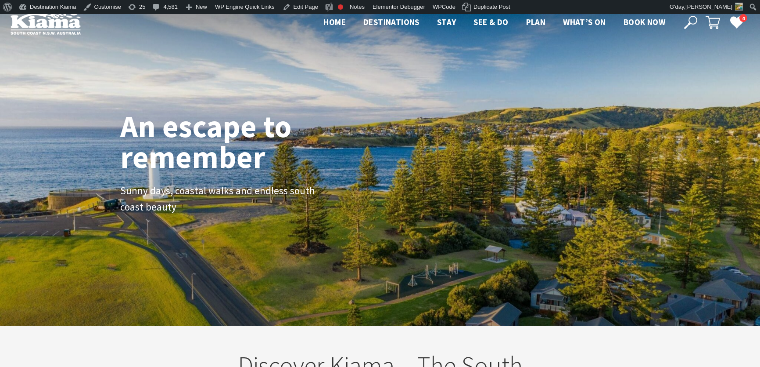 The image size is (760, 367). Describe the element at coordinates (219, 199) in the screenshot. I see `p: Sunny days, coastal walks and endless south coast beauty` at that location.